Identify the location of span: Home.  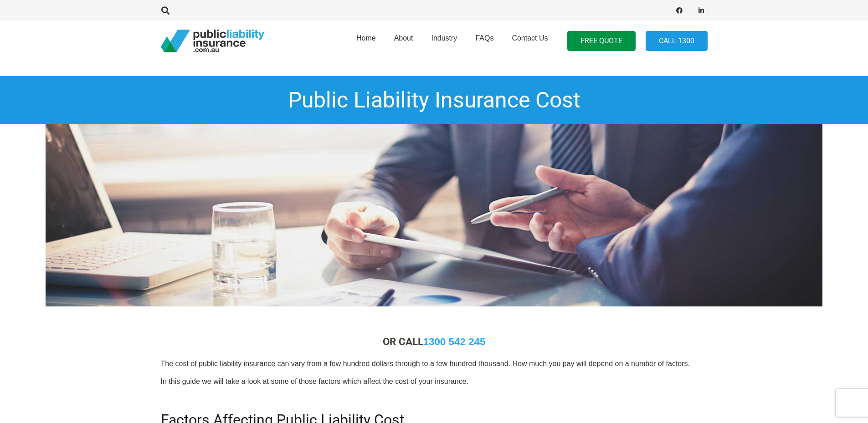
(366, 38).